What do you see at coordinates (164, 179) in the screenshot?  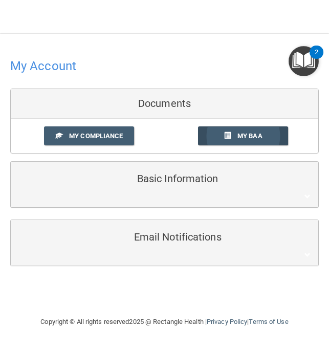 I see `h5: Basic Information` at bounding box center [164, 179].